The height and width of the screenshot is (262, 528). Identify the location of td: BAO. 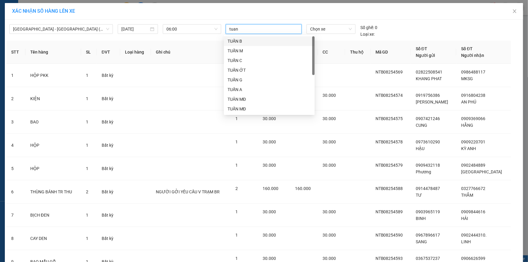
(53, 122).